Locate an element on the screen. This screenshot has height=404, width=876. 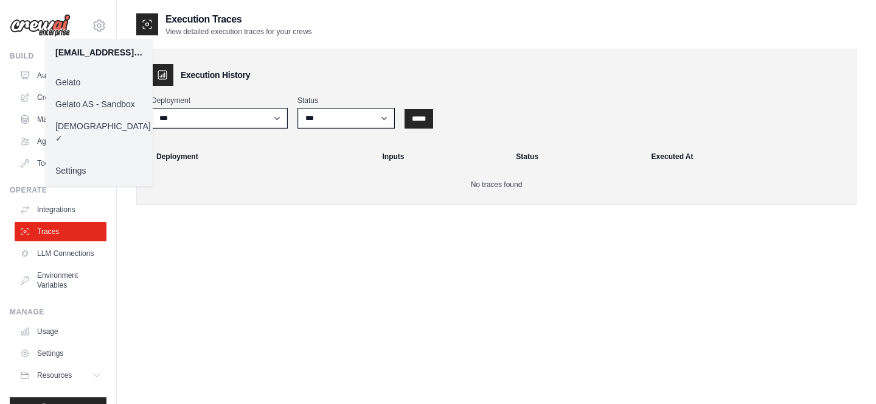
h3: Execution History is located at coordinates (215, 75).